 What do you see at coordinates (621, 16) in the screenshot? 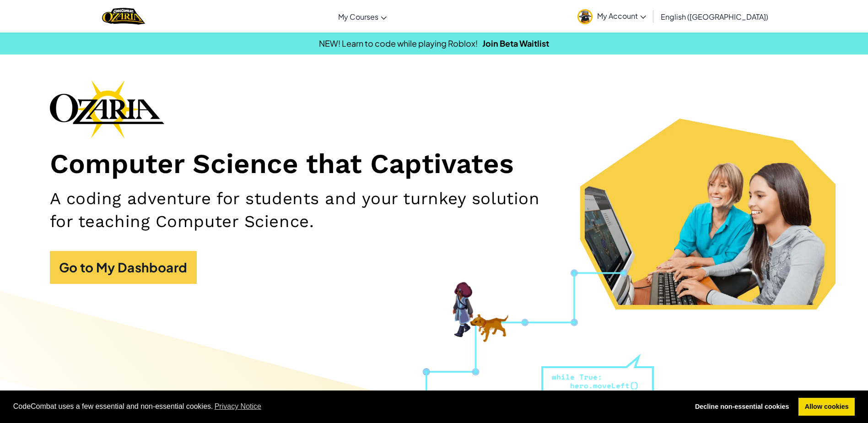
I see `span: My Account` at bounding box center [621, 16].